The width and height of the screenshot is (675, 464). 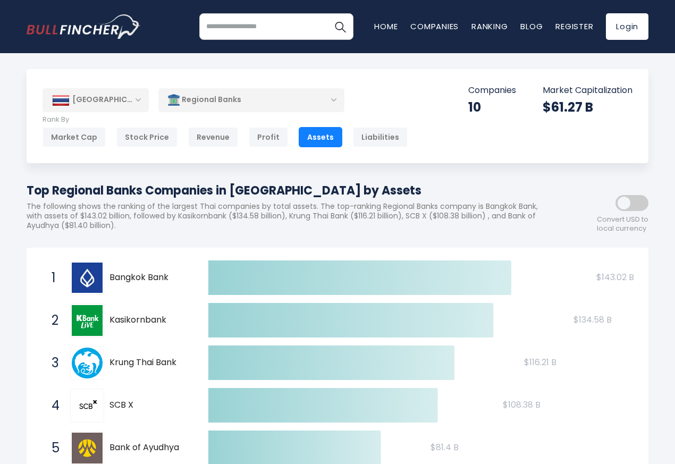 What do you see at coordinates (445, 447) in the screenshot?
I see `text: $81.4 B` at bounding box center [445, 447].